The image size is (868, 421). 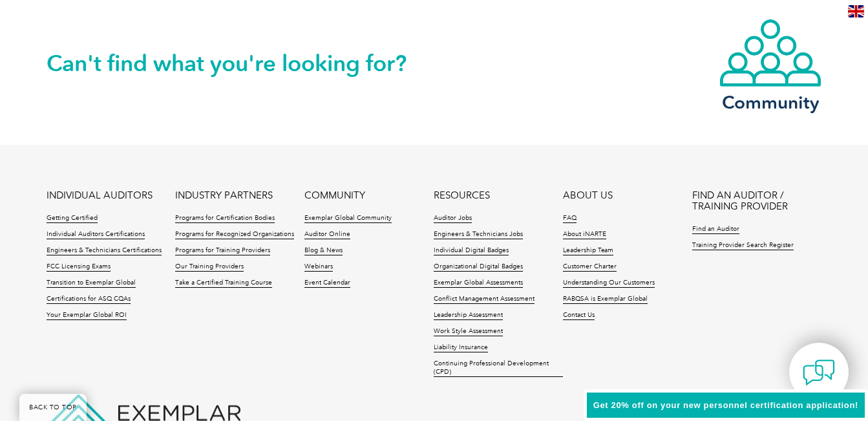 I want to click on a: Engineers & Technicians Jobs, so click(x=478, y=235).